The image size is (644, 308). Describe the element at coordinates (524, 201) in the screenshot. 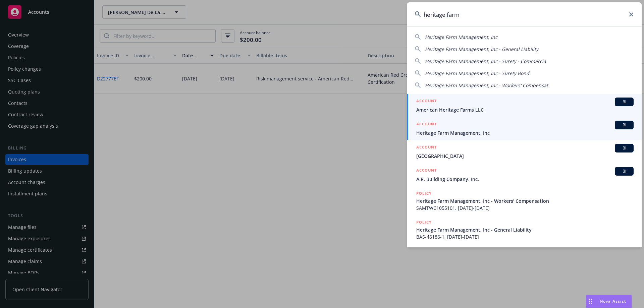

I see `span: Heritage Farm Management, Inc - Workers' Compensation` at that location.